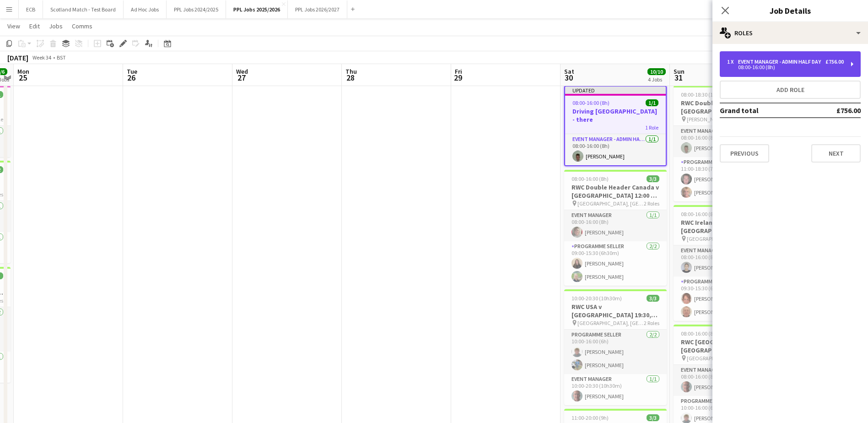  I want to click on div: 08:00-16:00 (8h), so click(786, 67).